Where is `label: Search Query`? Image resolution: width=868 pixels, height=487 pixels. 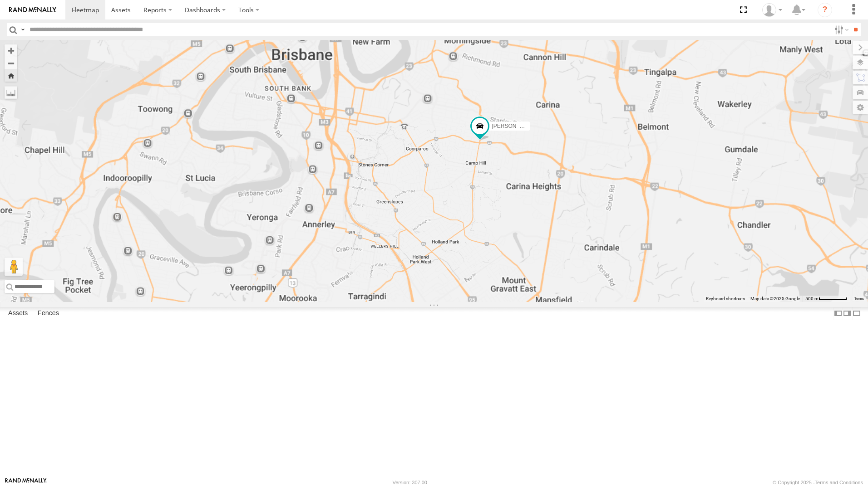
label: Search Query is located at coordinates (22, 30).